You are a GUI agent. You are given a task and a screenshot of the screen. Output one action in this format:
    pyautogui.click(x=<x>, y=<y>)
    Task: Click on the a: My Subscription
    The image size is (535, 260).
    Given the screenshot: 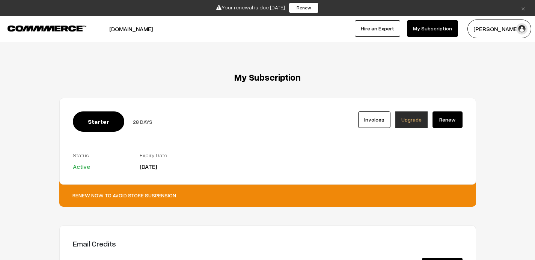 What is the action you would take?
    pyautogui.click(x=433, y=29)
    